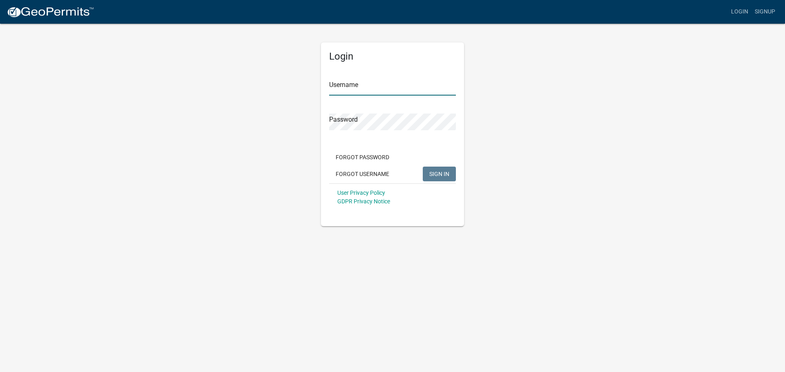 The width and height of the screenshot is (785, 372). Describe the element at coordinates (362, 157) in the screenshot. I see `button: Forgot Password` at that location.